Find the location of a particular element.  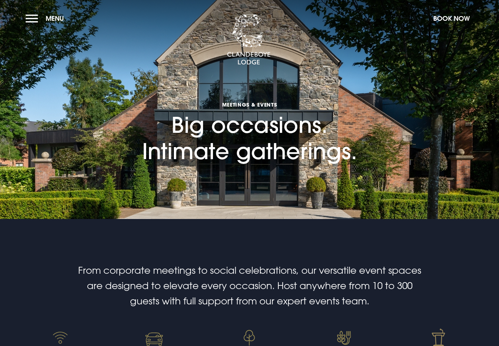

h1: Big occasions. Intimate gatherings. is located at coordinates (249, 111).